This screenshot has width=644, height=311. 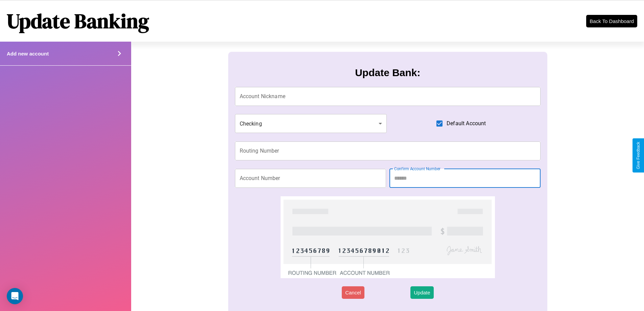 I want to click on label: Confirm Account Number, so click(x=418, y=169).